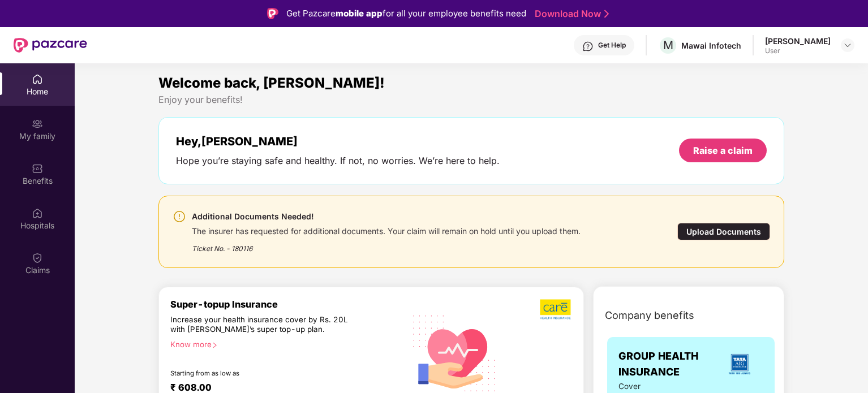  Describe the element at coordinates (406, 14) in the screenshot. I see `div: Get Pazcare for all your employee benefits need` at that location.